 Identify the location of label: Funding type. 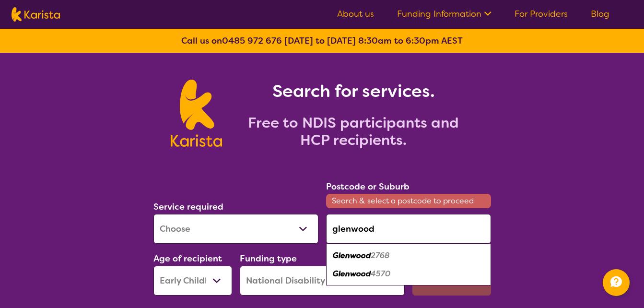
(268, 259).